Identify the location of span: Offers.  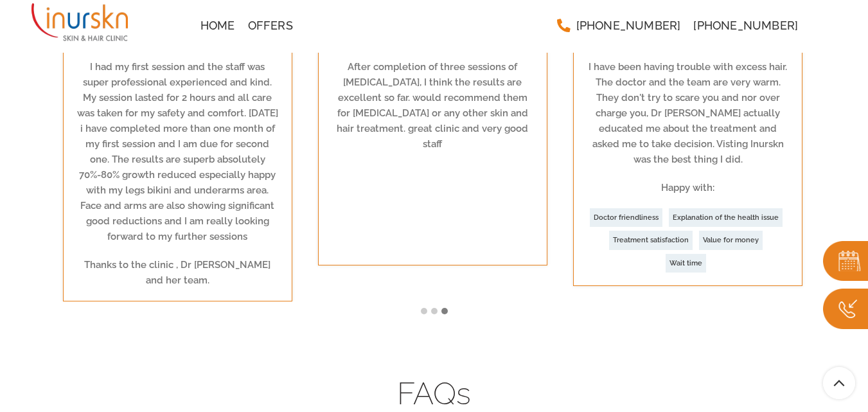
(270, 26).